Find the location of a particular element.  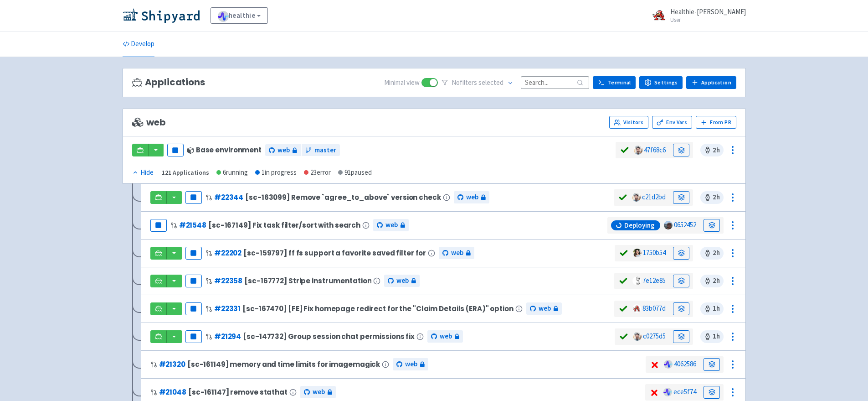

a: Terminal is located at coordinates (614, 83).